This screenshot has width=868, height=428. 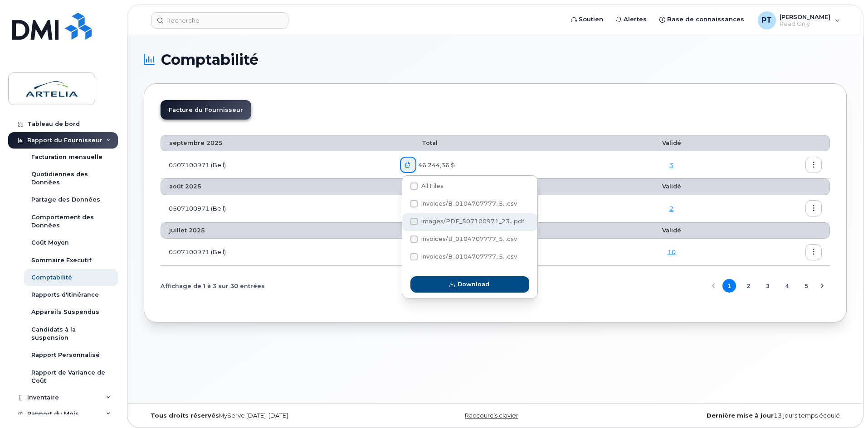 I want to click on strong: Dernière mise à jour, so click(x=740, y=415).